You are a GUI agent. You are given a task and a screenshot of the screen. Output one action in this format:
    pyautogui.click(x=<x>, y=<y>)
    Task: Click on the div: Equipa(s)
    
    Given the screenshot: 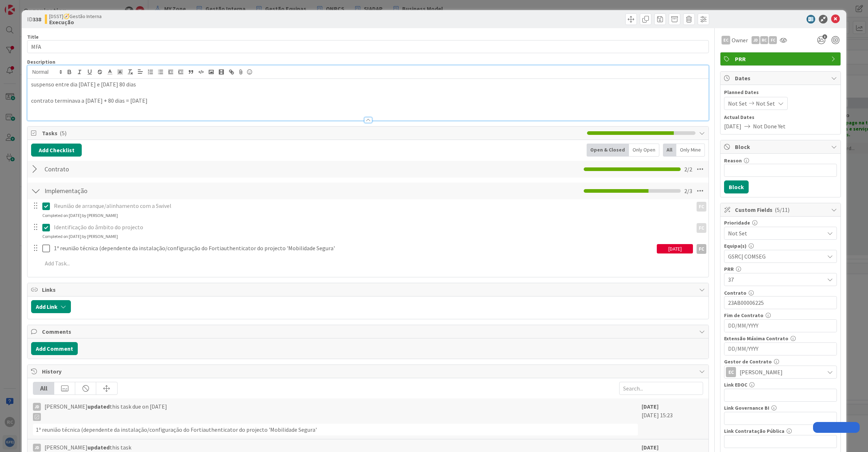 What is the action you would take?
    pyautogui.click(x=780, y=246)
    